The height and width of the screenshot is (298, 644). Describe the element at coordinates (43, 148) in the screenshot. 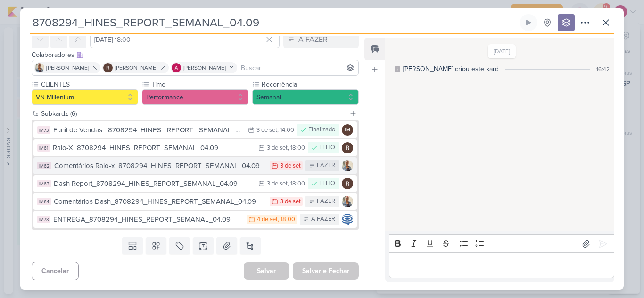

I see `div: IM61` at that location.